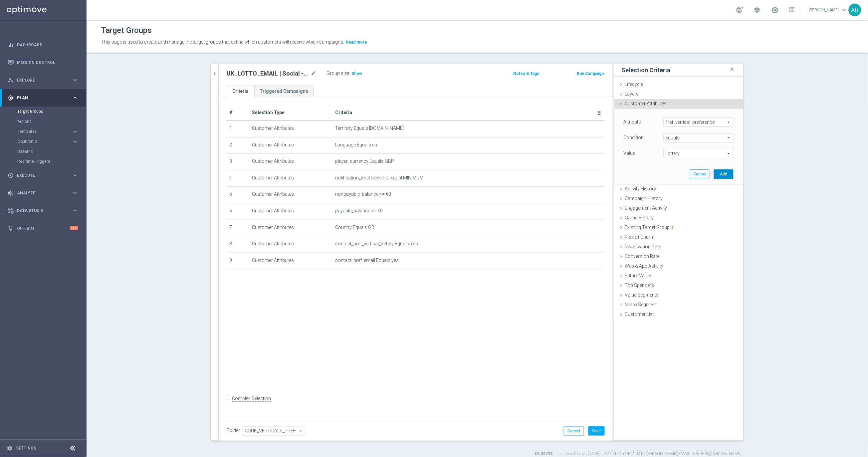  I want to click on h2: UK_LOTTO_EMAIL | Social - Big Giveaway, so click(268, 73).